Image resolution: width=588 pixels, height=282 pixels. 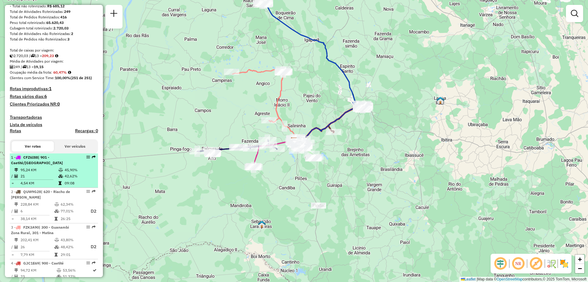 What do you see at coordinates (519, 263) in the screenshot?
I see `span: Ocultar NR` at bounding box center [519, 263].